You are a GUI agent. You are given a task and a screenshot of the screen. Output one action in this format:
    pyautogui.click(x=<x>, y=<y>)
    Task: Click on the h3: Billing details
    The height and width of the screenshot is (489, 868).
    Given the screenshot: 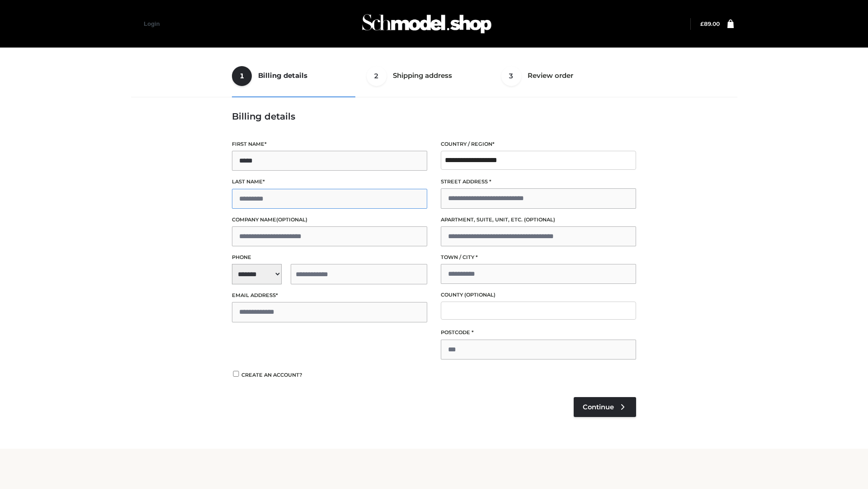 What is the action you would take?
    pyautogui.click(x=434, y=116)
    